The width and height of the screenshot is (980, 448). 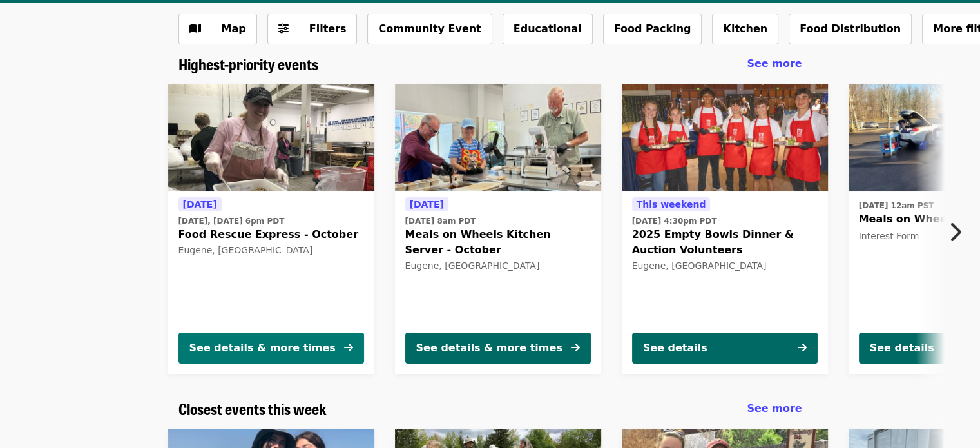 What do you see at coordinates (313, 29) in the screenshot?
I see `button: Filters (0 selected)` at bounding box center [313, 29].